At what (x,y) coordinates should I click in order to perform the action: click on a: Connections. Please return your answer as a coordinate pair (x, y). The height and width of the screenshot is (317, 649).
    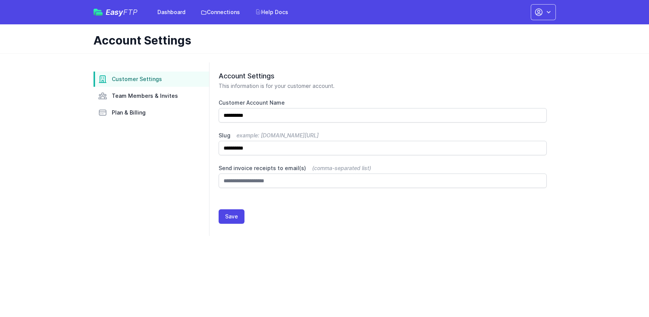
    Looking at the image, I should click on (220, 12).